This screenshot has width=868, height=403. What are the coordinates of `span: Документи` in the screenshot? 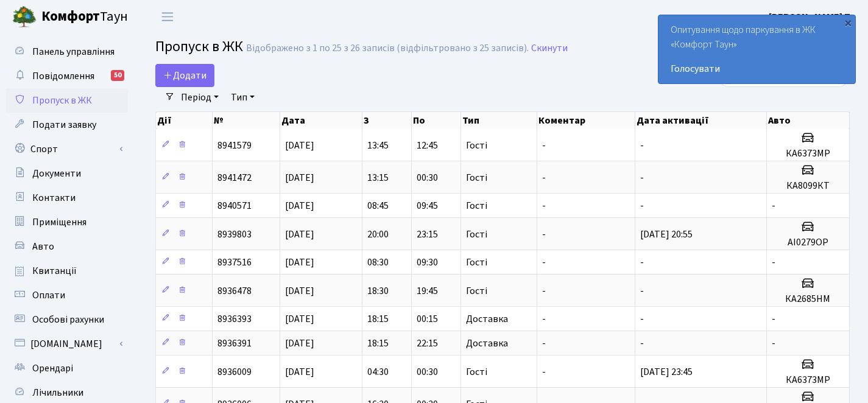 It's located at (57, 174).